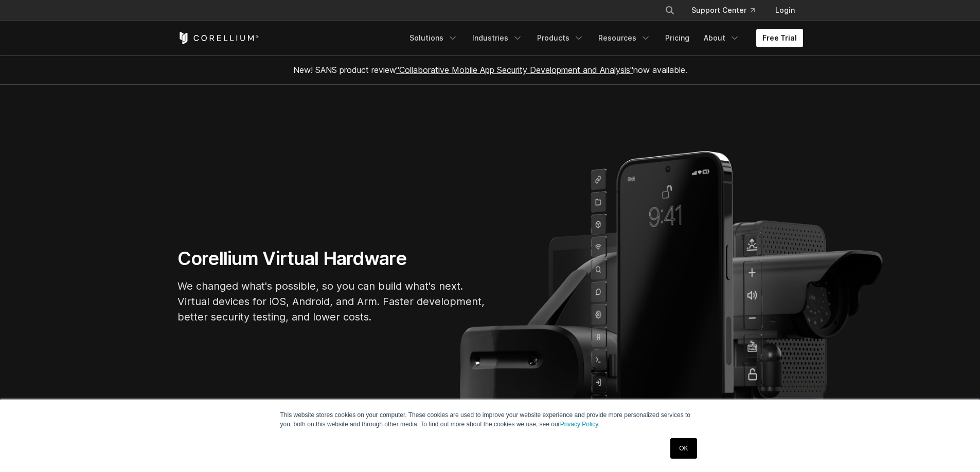  Describe the element at coordinates (670, 11) in the screenshot. I see `button: Search` at that location.